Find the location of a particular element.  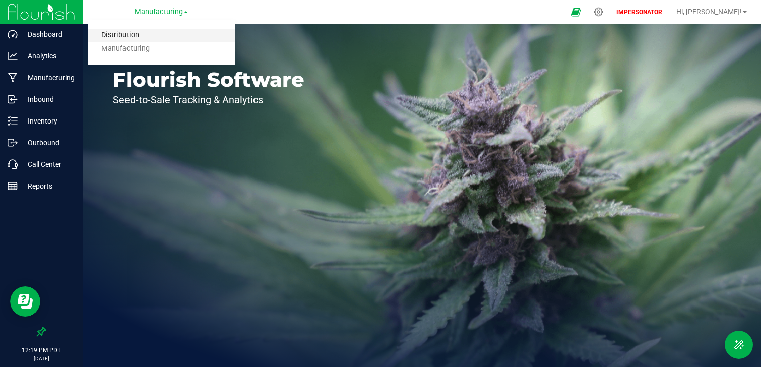

p: Dashboard is located at coordinates (48, 34).